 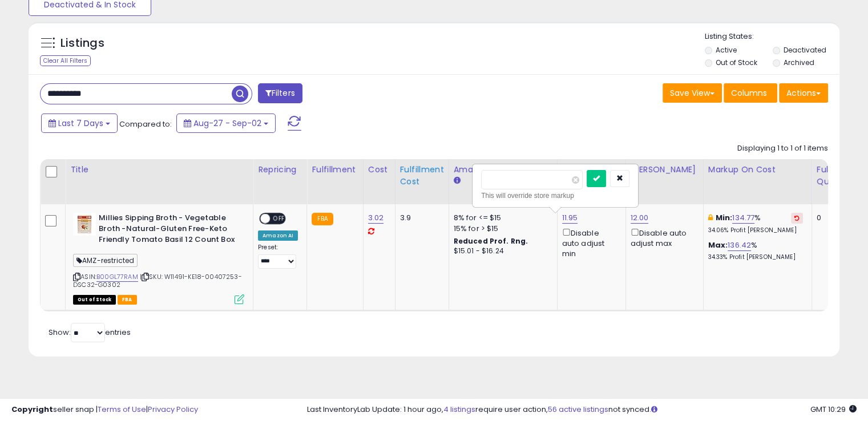 What do you see at coordinates (376, 218) in the screenshot?
I see `a: 3.02` at bounding box center [376, 218].